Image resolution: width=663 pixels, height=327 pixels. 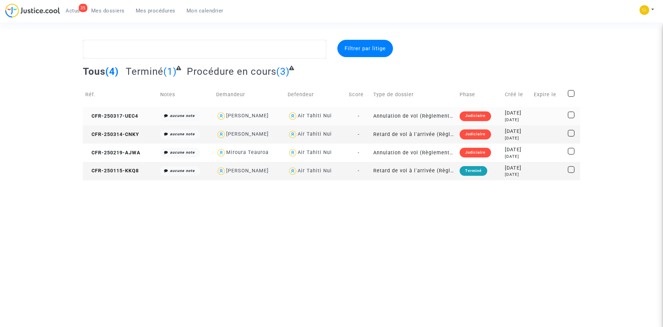 I want to click on div: Terminé, so click(x=474, y=171).